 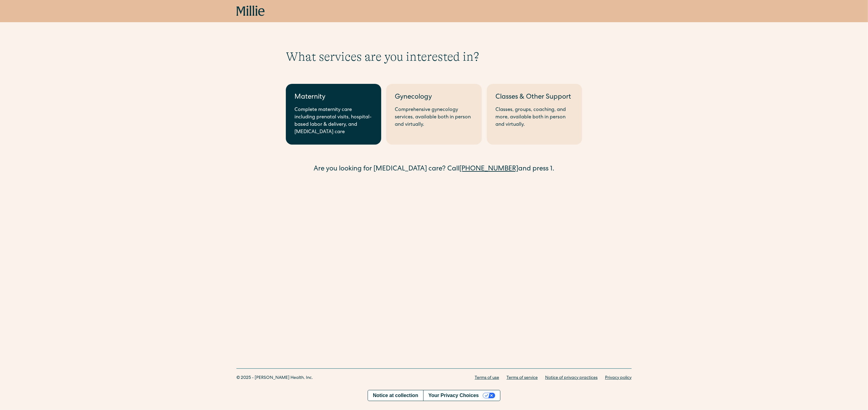 What do you see at coordinates (487, 378) in the screenshot?
I see `a: Terms of use` at bounding box center [487, 378].